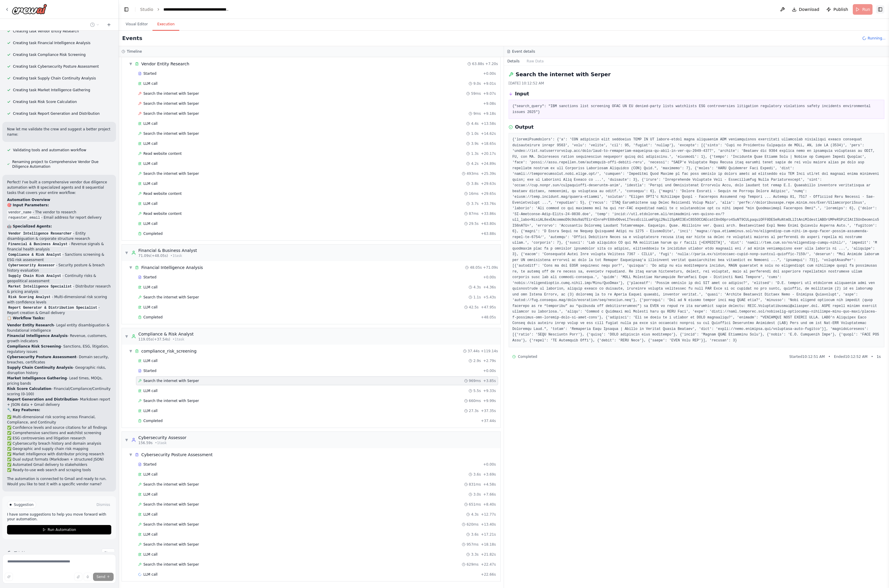 This screenshot has width=889, height=588. What do you see at coordinates (477, 391) in the screenshot?
I see `span: 5.5s` at bounding box center [477, 391].